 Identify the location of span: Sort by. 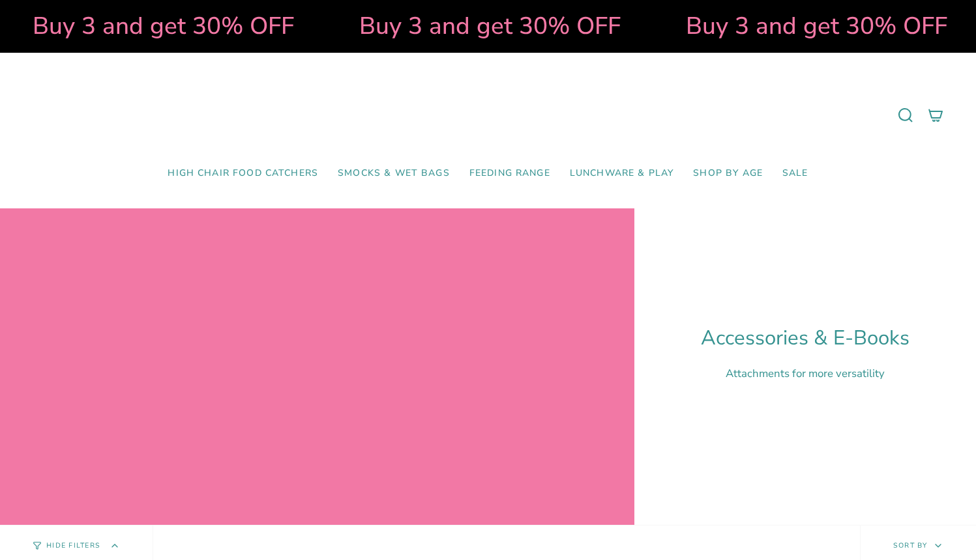
(910, 545).